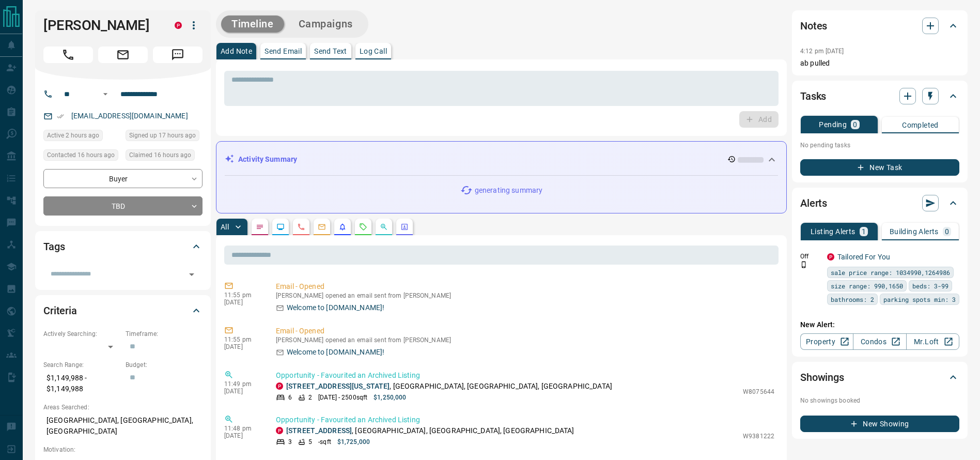 The image size is (980, 460). What do you see at coordinates (867, 286) in the screenshot?
I see `span: size range: 990,1650` at bounding box center [867, 286].